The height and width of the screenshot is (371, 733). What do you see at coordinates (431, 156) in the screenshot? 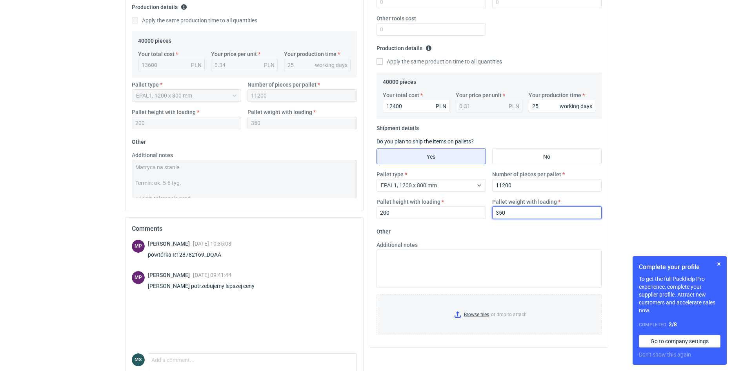
I see `label: Yes` at bounding box center [431, 156].